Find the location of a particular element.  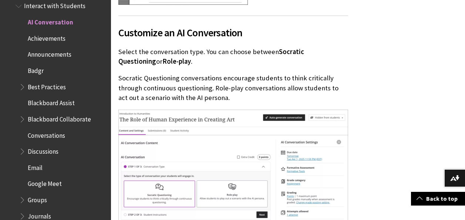

p: Socratic Questioning conversations encourage students to think critically through continuous ques... is located at coordinates (233, 88).